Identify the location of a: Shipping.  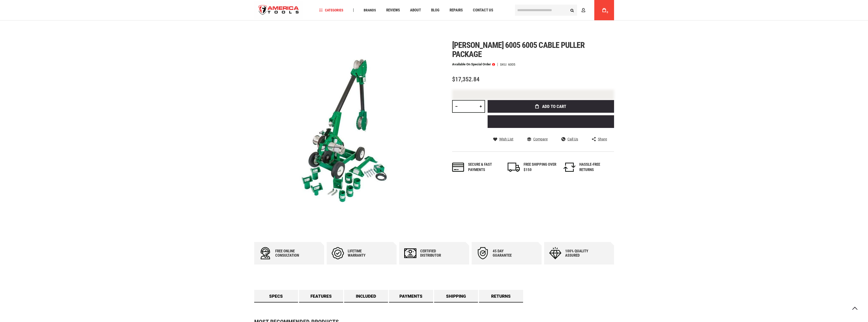
(456, 296).